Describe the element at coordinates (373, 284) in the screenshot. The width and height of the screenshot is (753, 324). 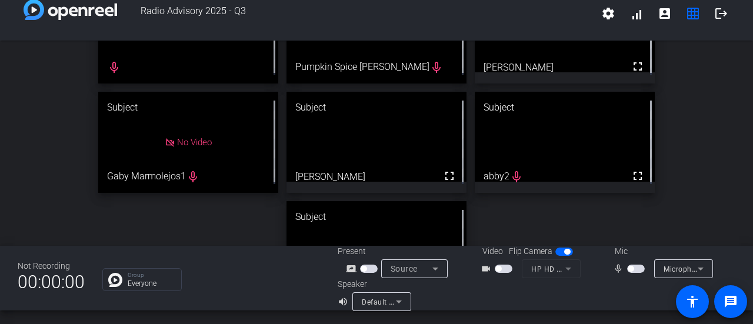
I see `div: Speaker` at that location.